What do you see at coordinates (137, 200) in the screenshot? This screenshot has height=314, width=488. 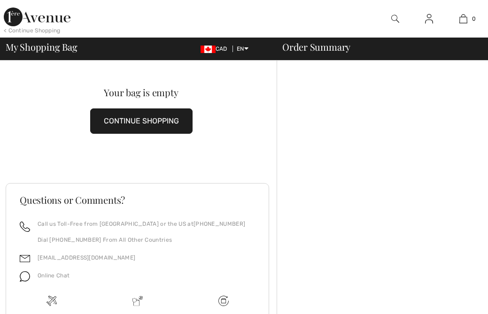 I see `h3: Questions or Comments?` at bounding box center [137, 200].